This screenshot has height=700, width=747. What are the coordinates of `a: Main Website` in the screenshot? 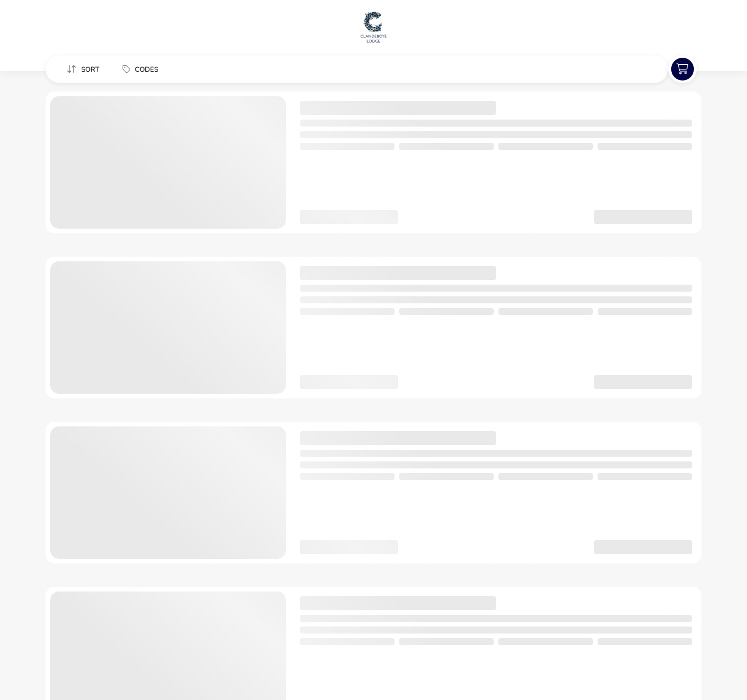 It's located at (374, 27).